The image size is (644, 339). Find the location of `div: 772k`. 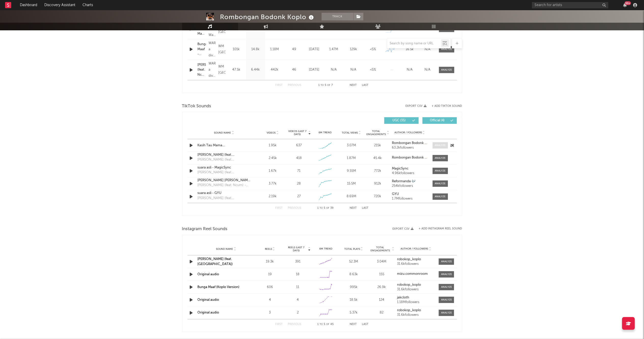

div: 772k is located at coordinates (378, 171).